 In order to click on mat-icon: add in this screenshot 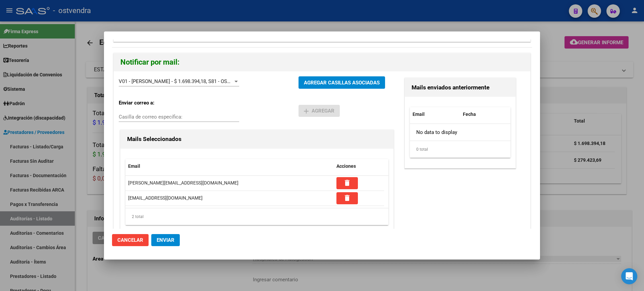, I will do `click(306, 111)`.